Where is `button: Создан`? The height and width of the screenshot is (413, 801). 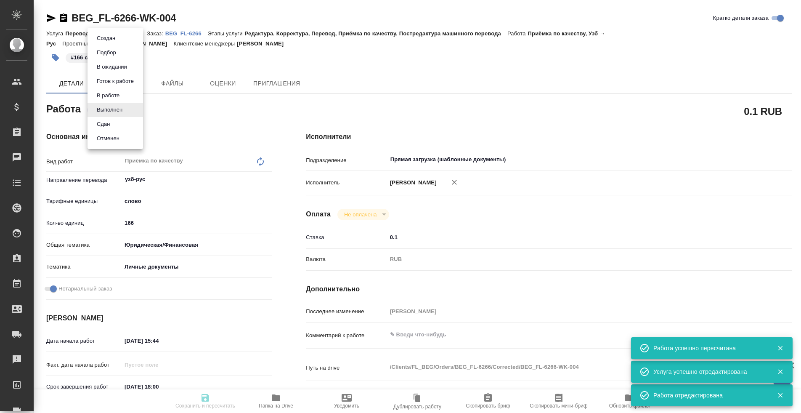 button: Создан is located at coordinates (106, 38).